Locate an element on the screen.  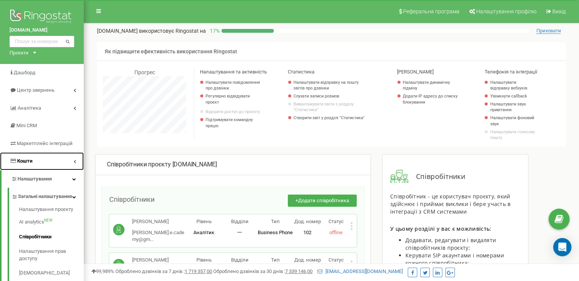
span: Налаштування профілю is located at coordinates (506, 11).